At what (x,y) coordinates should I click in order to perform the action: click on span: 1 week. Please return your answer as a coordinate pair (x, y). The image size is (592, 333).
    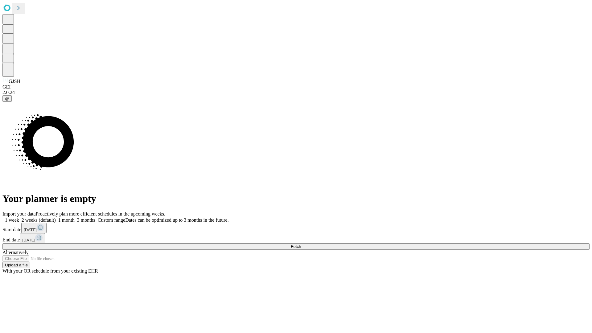
    Looking at the image, I should click on (12, 220).